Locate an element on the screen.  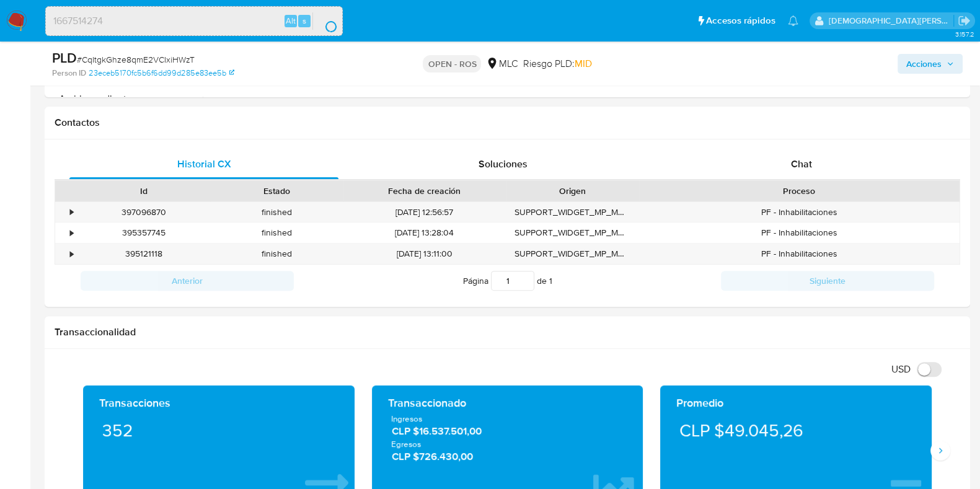
span: Acciones is located at coordinates (924, 64).